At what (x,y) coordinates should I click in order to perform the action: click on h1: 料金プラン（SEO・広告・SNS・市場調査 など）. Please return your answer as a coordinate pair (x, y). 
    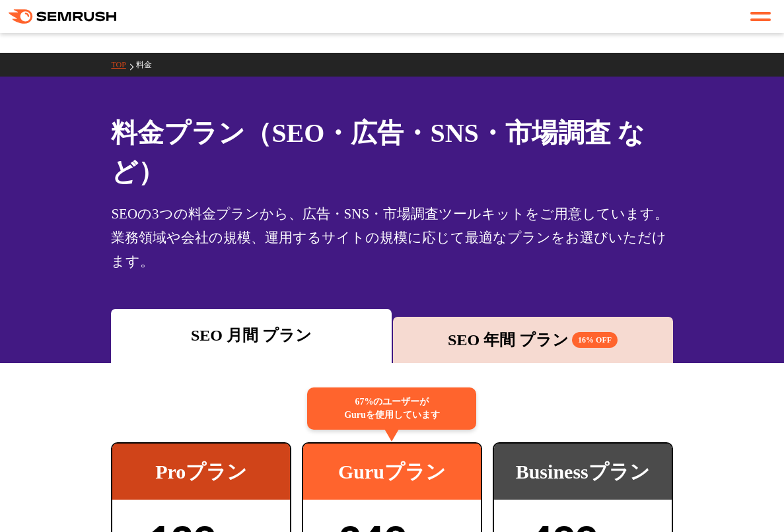
    Looking at the image, I should click on (391, 152).